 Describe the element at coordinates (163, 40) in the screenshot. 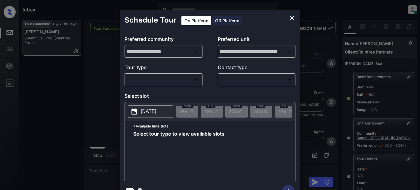

I see `p: Preferred community` at that location.